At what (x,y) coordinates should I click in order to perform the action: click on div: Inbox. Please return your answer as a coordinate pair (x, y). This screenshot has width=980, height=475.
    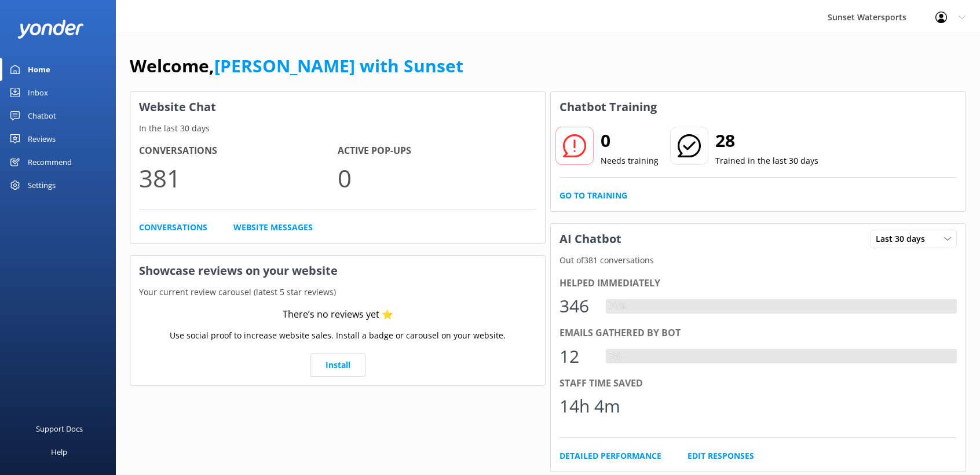
    Looking at the image, I should click on (38, 93).